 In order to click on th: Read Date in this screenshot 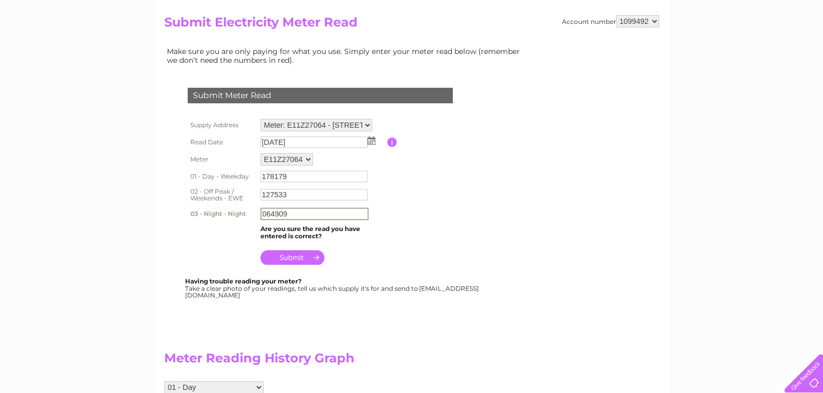, I will do `click(221, 142)`.